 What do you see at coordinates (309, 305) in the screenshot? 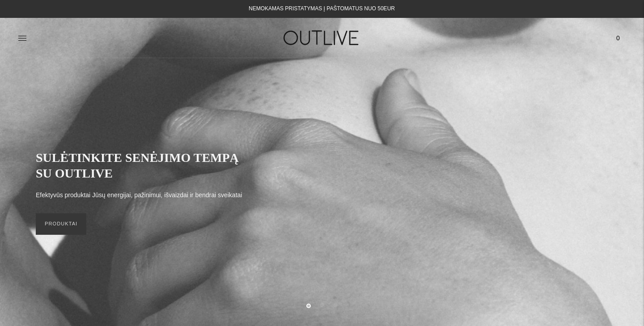
I see `button: Move carousel to slide 1` at bounding box center [309, 305].